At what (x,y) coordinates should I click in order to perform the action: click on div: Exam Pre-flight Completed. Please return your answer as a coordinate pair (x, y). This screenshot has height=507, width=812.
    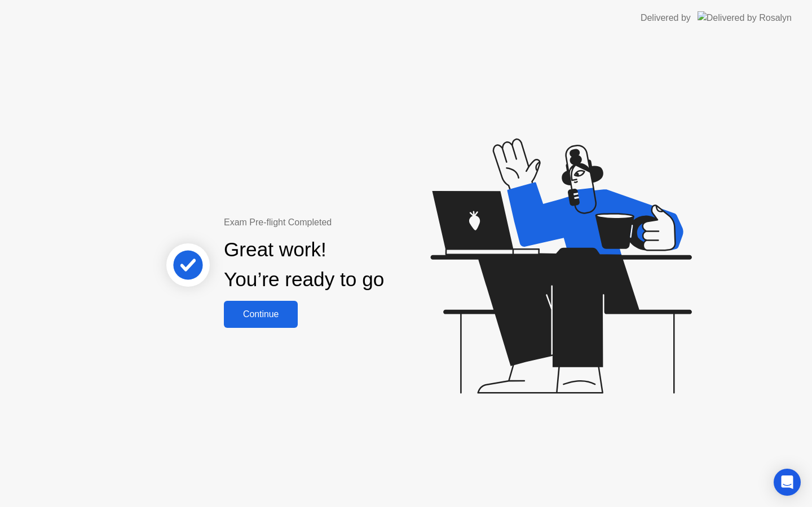
    Looking at the image, I should click on (340, 223).